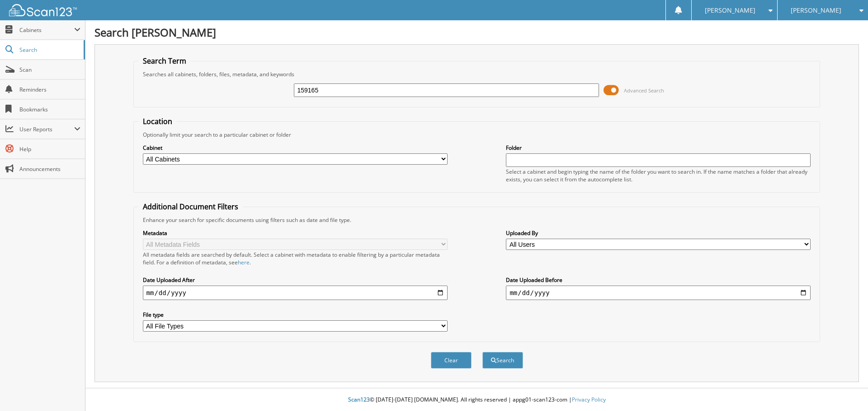 The image size is (868, 411). What do you see at coordinates (190, 207) in the screenshot?
I see `legend: Additional Document Filters` at bounding box center [190, 207].